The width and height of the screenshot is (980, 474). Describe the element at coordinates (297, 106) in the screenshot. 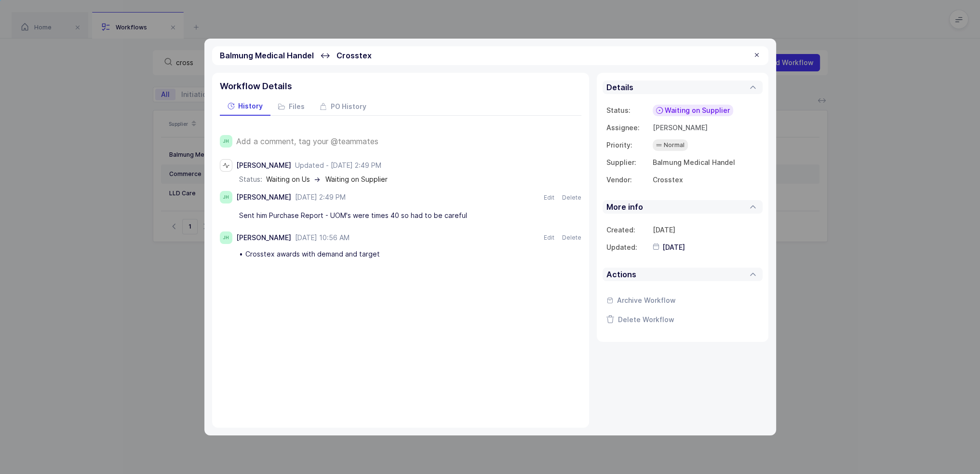

I see `span: Files` at that location.